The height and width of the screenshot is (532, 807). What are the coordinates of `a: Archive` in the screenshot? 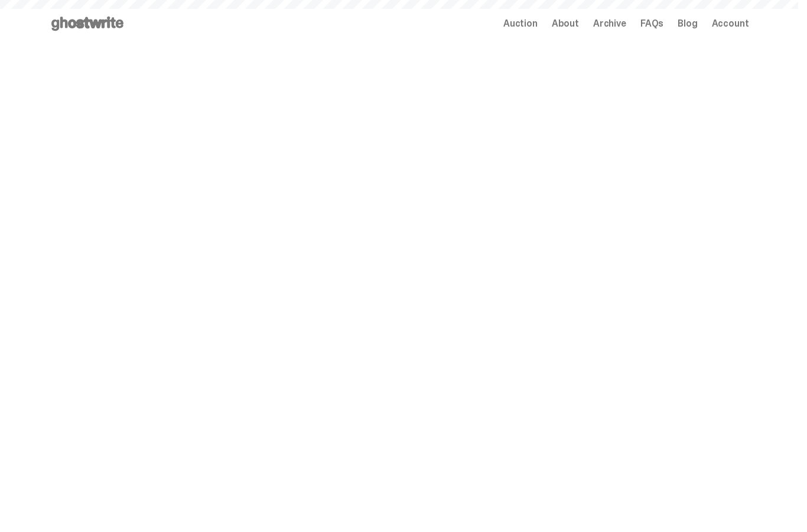 It's located at (610, 24).